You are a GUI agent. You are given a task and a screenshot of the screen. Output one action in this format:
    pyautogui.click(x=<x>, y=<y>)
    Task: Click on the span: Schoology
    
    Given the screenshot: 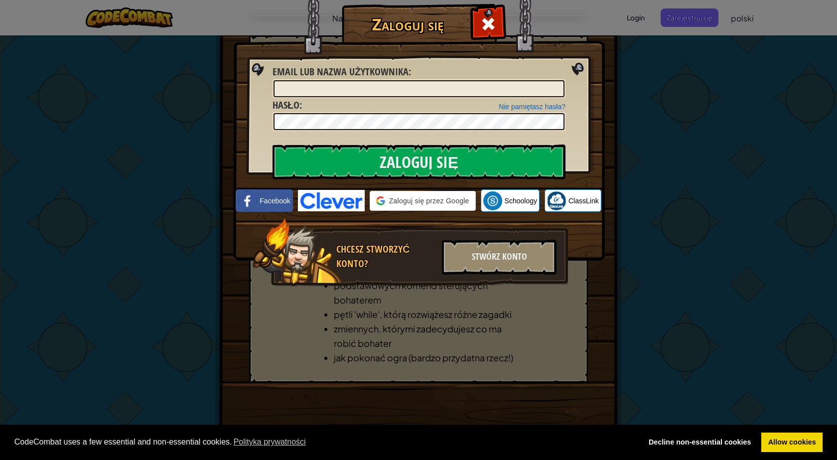 What is the action you would take?
    pyautogui.click(x=521, y=201)
    